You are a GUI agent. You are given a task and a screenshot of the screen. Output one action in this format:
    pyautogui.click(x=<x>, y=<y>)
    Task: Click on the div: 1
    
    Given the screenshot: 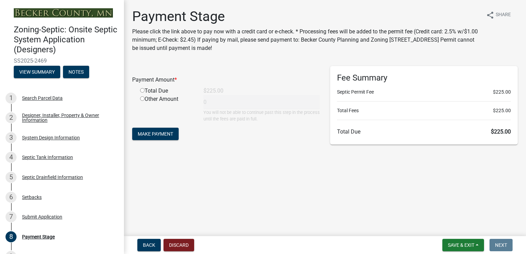 What is the action you would take?
    pyautogui.click(x=11, y=98)
    